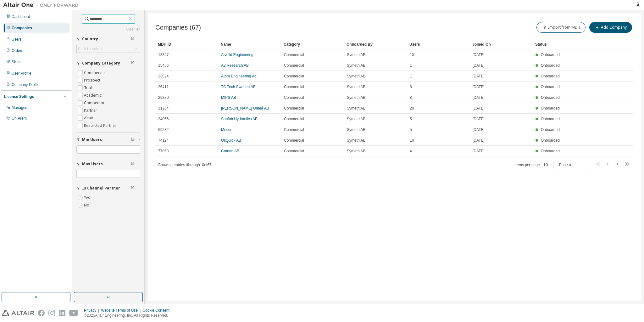 The width and height of the screenshot is (644, 322). I want to click on label: Academic, so click(94, 96).